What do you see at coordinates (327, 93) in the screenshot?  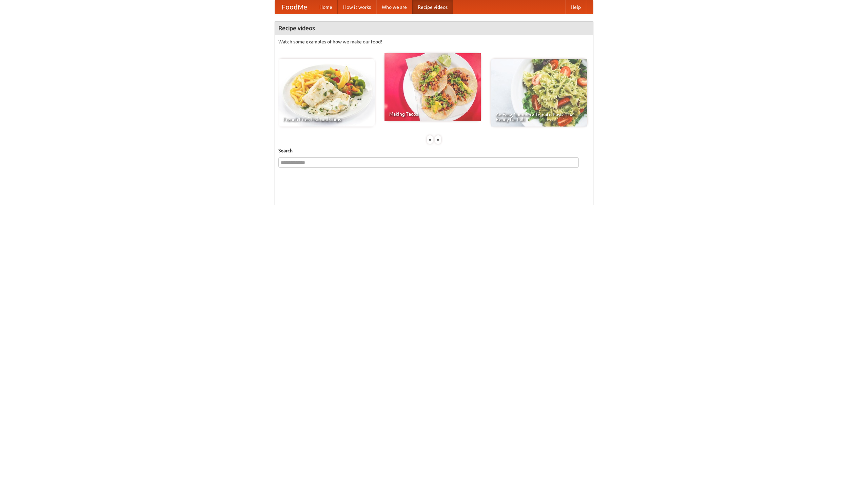 I see `a: French Fries Fish and Chips` at bounding box center [327, 93].